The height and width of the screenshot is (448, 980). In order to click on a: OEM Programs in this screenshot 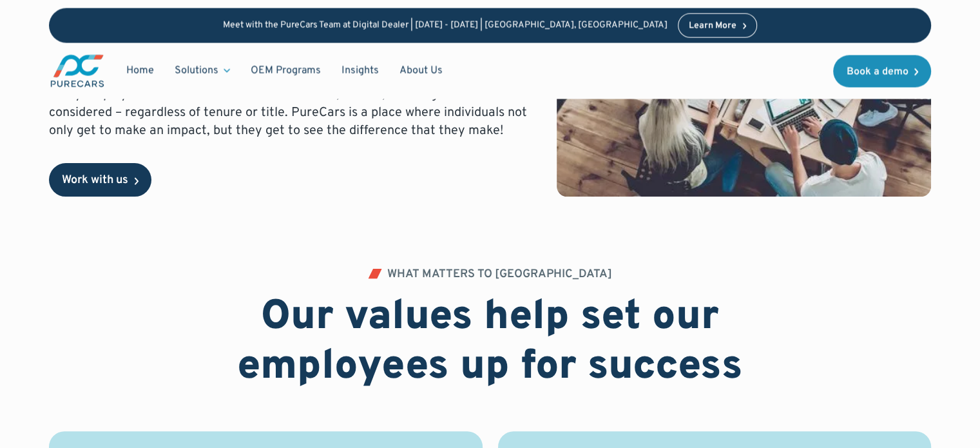, I will do `click(285, 71)`.